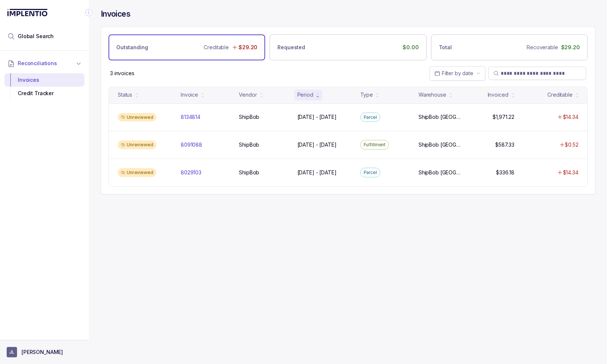 The height and width of the screenshot is (364, 607). Describe the element at coordinates (190, 117) in the screenshot. I see `p: 8134814` at that location.